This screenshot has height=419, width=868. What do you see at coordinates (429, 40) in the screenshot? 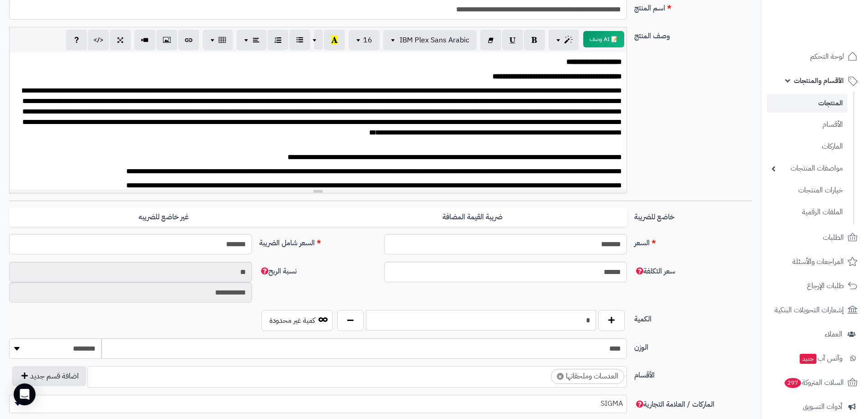
I see `button: IBM Plex Sans Arabic` at bounding box center [429, 40].